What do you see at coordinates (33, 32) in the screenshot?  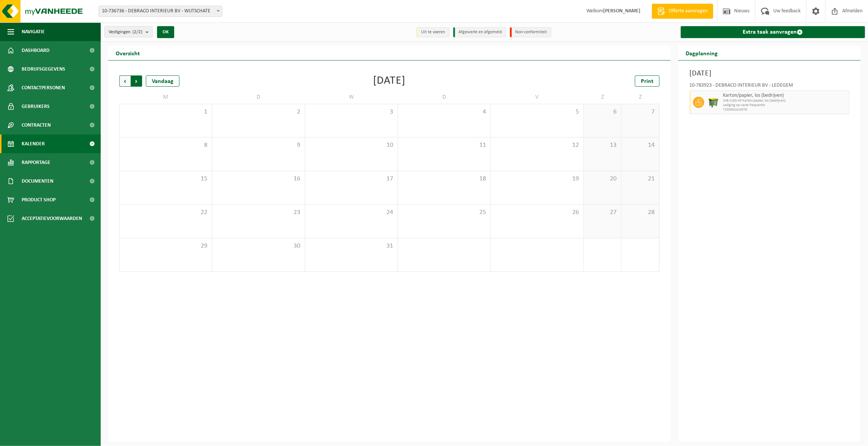 I see `span: Navigatie` at bounding box center [33, 32].